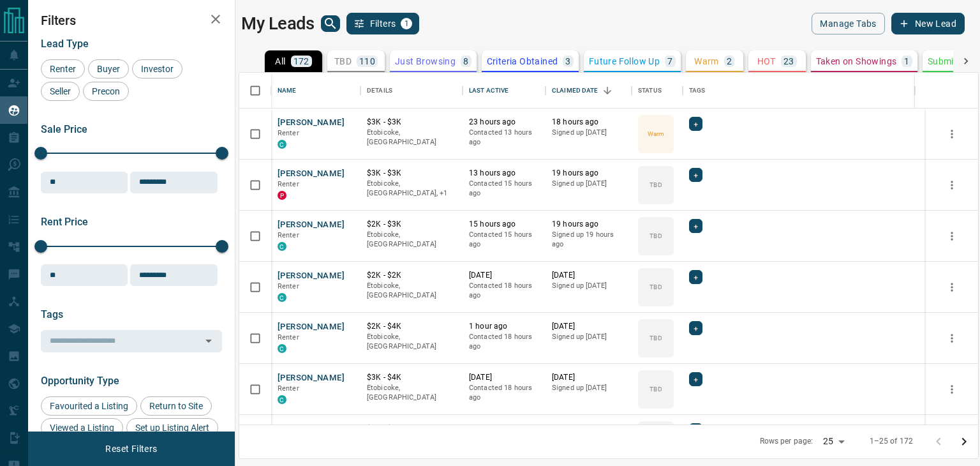 The height and width of the screenshot is (466, 980). I want to click on p: 110, so click(367, 61).